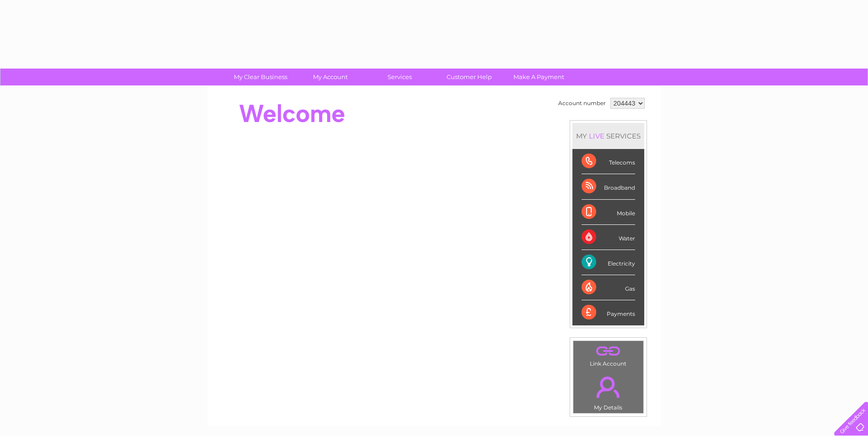 The image size is (868, 436). I want to click on div: LIVE, so click(597, 136).